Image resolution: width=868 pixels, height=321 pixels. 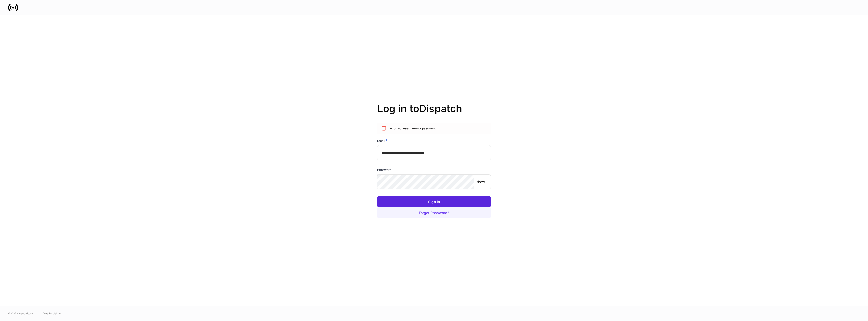 What do you see at coordinates (21, 313) in the screenshot?
I see `span: © 2025 OneAdvisory` at bounding box center [21, 313].